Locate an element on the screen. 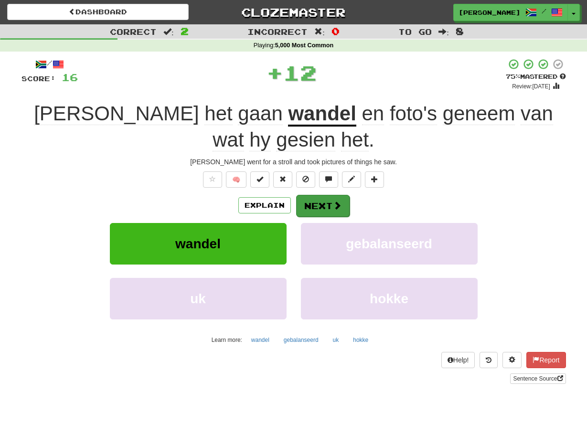 This screenshot has width=587, height=435. span: foto's is located at coordinates (413, 114).